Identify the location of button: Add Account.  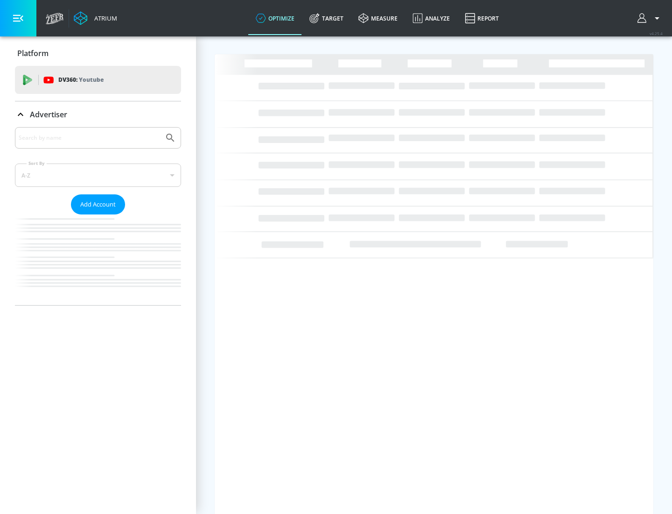
(98, 204).